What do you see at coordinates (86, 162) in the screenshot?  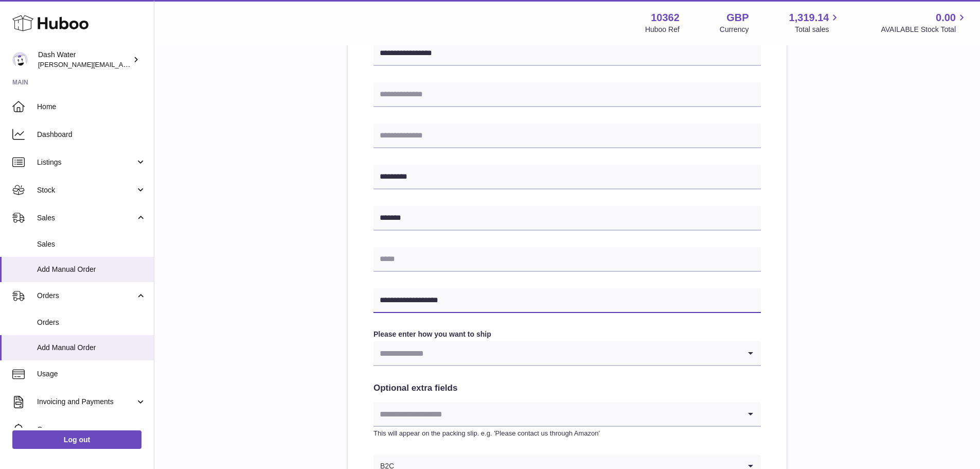 I see `span: Listings` at bounding box center [86, 162].